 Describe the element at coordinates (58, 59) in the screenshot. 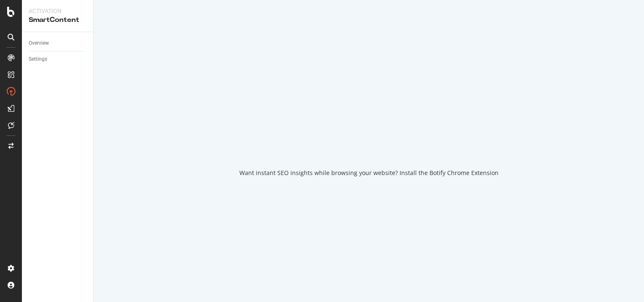

I see `a: Settings` at that location.